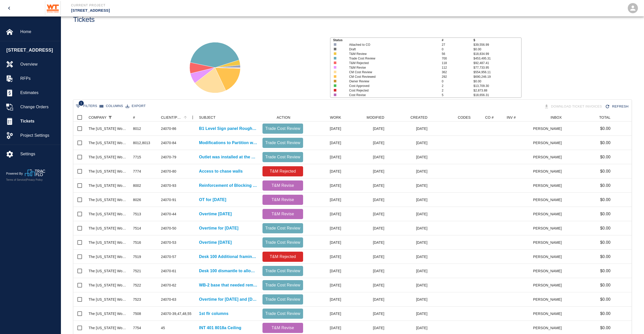 This screenshot has height=334, width=644. Describe the element at coordinates (38, 121) in the screenshot. I see `span: Tickets` at that location.